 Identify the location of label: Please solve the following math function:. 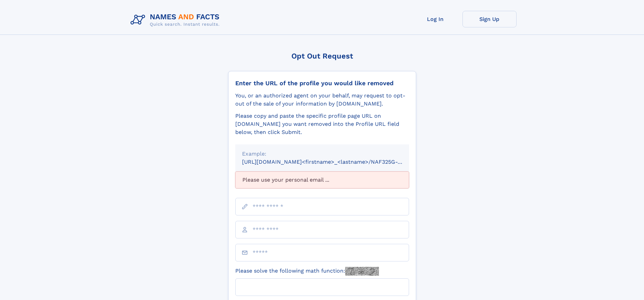
(307, 271).